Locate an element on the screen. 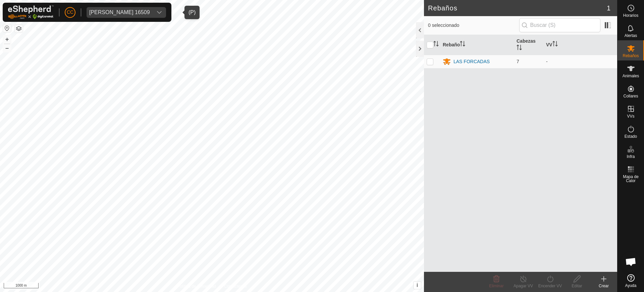 The image size is (644, 292). a: Chat abierto is located at coordinates (631, 261).